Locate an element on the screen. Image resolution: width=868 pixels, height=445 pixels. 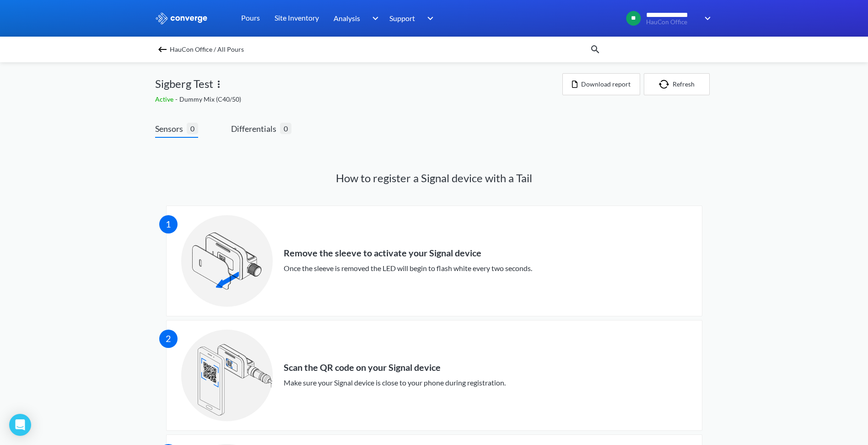
img: more.svg is located at coordinates (219, 85).